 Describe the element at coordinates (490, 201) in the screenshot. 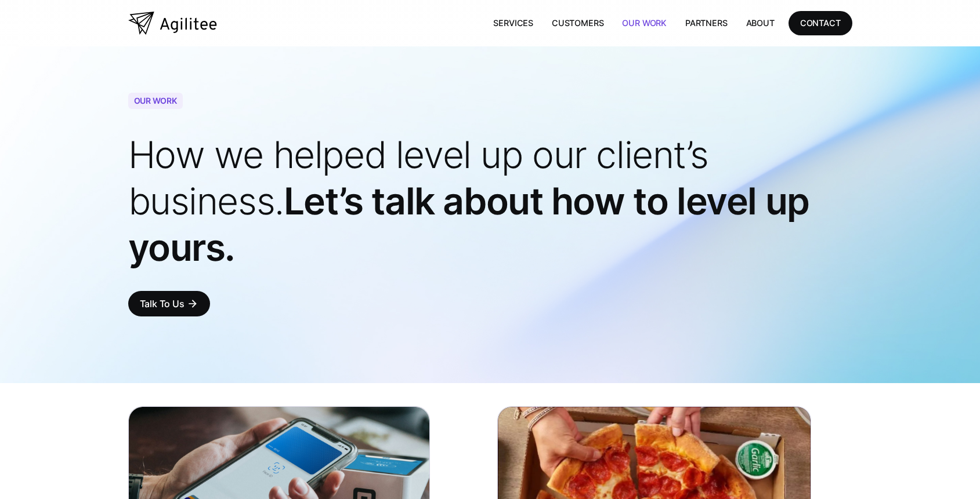

I see `h1: Let’s talk about how to level up yours.` at that location.